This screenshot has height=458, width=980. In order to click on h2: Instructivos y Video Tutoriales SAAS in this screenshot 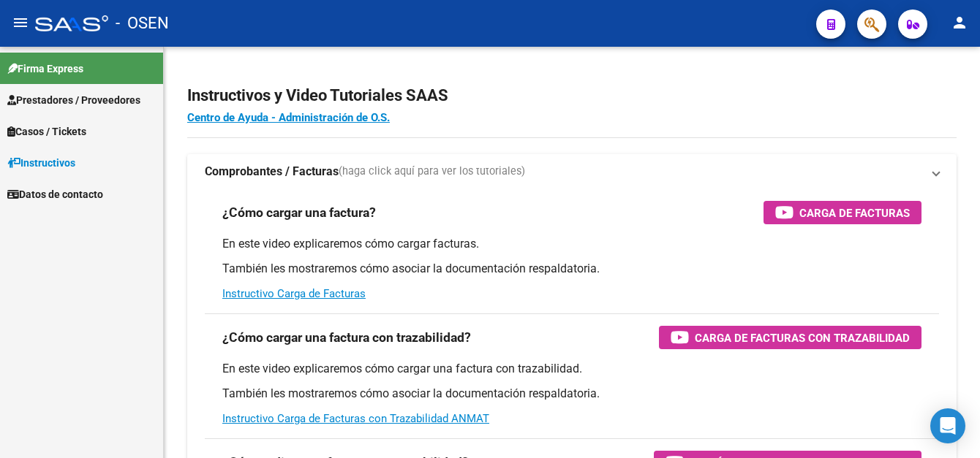, I will do `click(572, 95)`.